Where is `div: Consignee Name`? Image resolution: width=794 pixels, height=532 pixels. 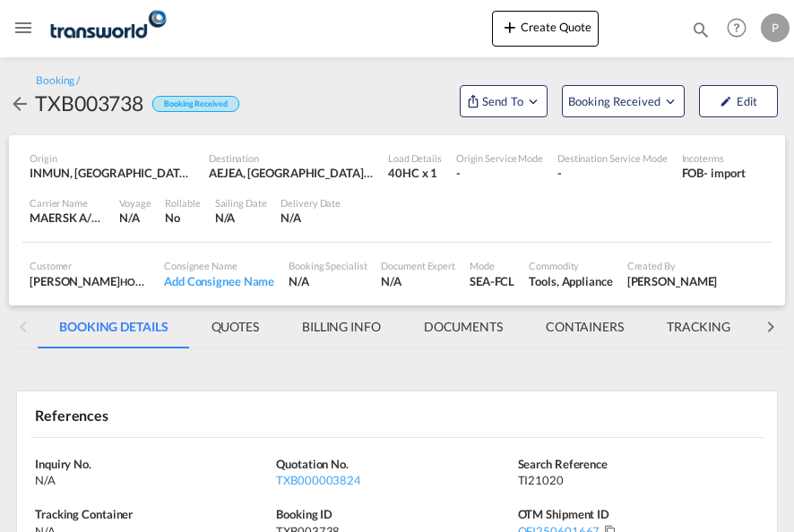
div: Consignee Name is located at coordinates (219, 265).